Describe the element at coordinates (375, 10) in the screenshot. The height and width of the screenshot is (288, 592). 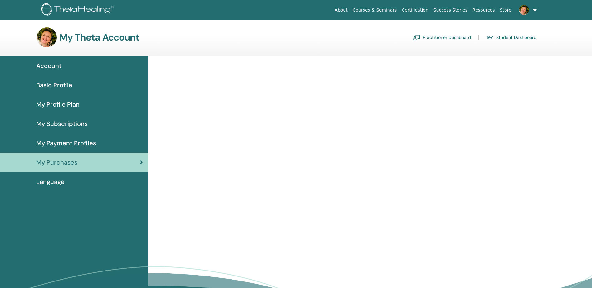
I see `a: Courses & Seminars` at that location.